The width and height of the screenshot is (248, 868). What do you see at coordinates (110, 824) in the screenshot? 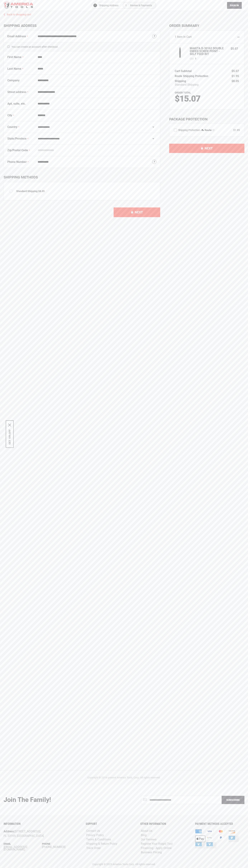
I see `h6: SUPPORT` at bounding box center [110, 824].